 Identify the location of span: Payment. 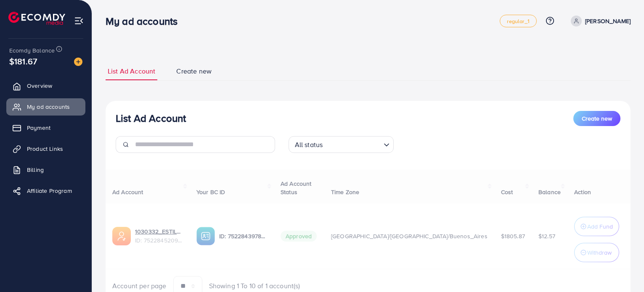
(39, 128).